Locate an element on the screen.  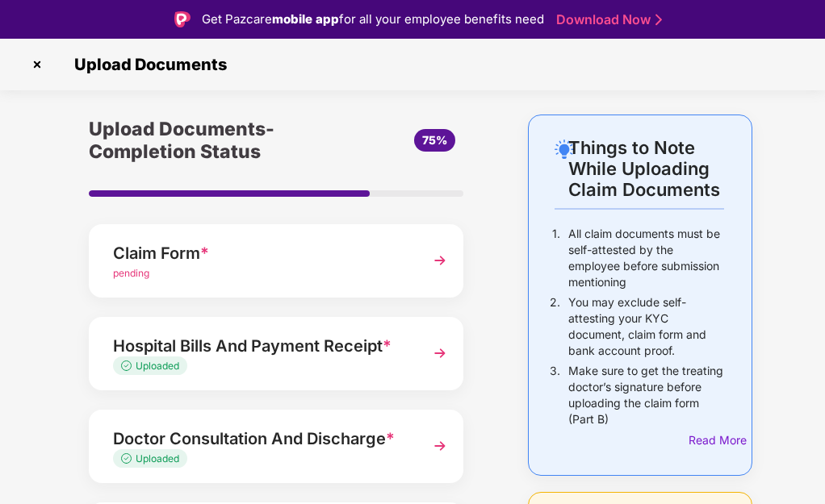
img: Stroke is located at coordinates (659, 19).